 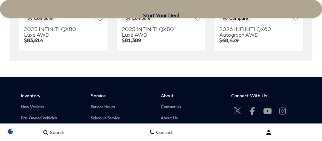 I want to click on span: Service, so click(x=121, y=96).